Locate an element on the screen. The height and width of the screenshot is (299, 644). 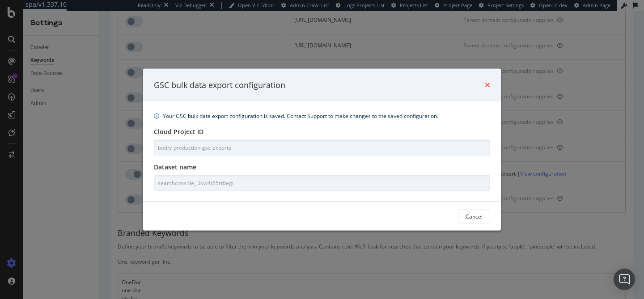
div: GSC bulk data export configuration is located at coordinates (219, 85).